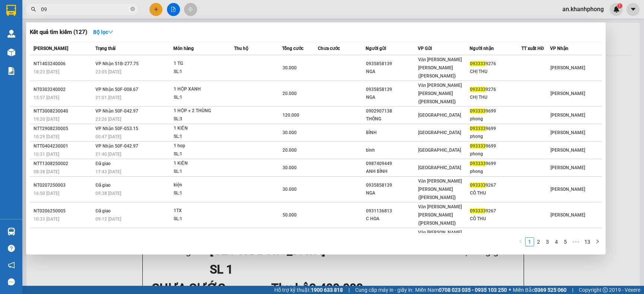 This screenshot has width=644, height=294. I want to click on div: ANH BÌNH, so click(391, 172).